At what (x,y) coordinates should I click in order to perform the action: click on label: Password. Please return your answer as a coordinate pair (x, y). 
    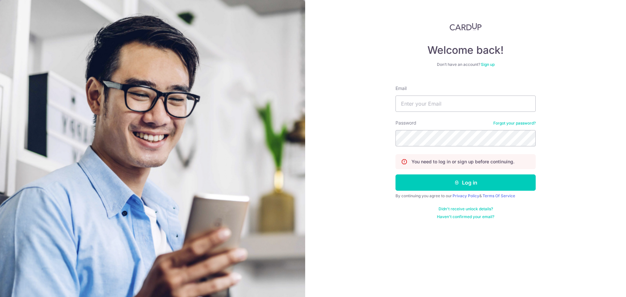
    Looking at the image, I should click on (406, 123).